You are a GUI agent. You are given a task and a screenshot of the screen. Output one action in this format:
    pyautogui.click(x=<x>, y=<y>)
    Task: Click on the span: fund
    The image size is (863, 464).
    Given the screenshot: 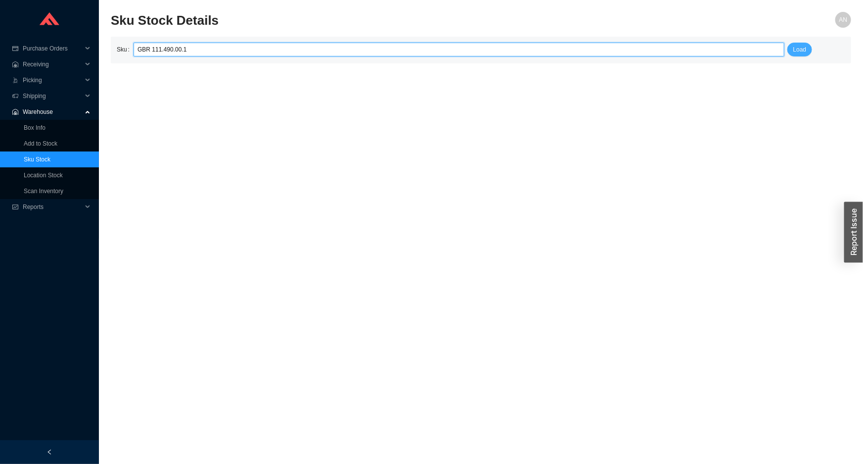 What is the action you would take?
    pyautogui.click(x=15, y=207)
    